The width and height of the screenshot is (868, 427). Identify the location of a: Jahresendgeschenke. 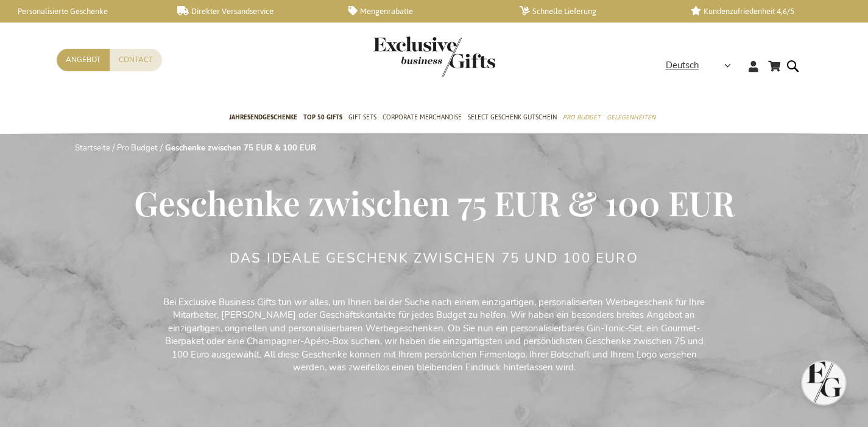
(263, 118).